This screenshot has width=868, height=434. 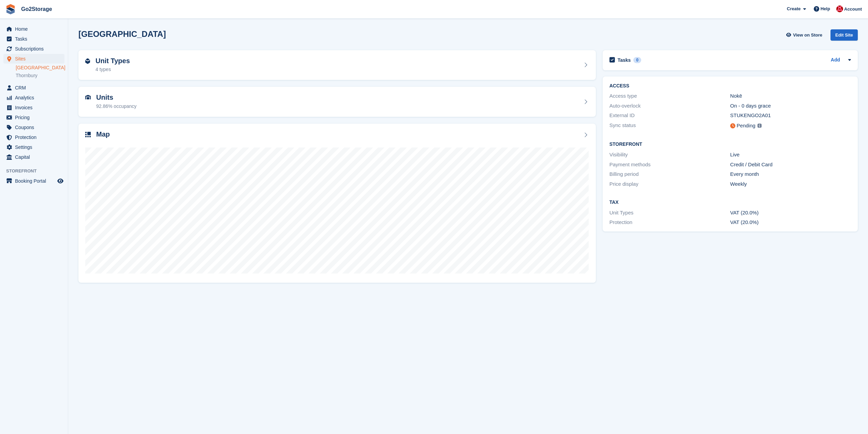 I want to click on div: STUKENGO2A01, so click(x=790, y=115).